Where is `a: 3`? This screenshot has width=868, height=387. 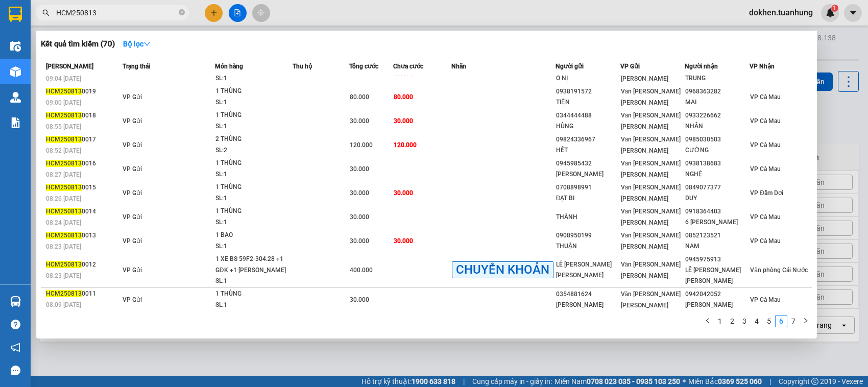
a: 3 is located at coordinates (744, 321).